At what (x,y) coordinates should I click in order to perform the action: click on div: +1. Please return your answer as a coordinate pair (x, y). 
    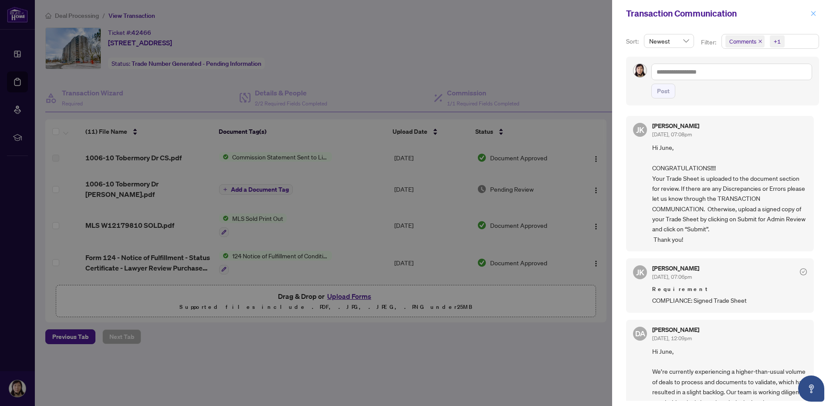
    Looking at the image, I should click on (778, 41).